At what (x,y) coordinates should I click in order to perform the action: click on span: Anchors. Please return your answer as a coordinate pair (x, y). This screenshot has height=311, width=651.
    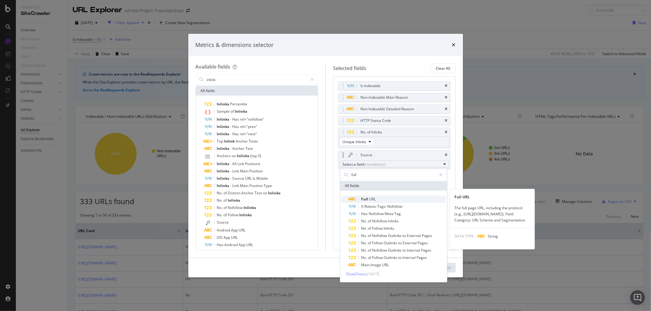
    Looking at the image, I should click on (224, 156).